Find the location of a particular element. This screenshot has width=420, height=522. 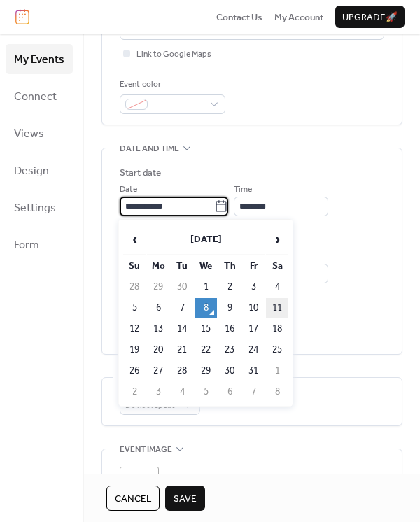

span: Contact Us is located at coordinates (239, 17).